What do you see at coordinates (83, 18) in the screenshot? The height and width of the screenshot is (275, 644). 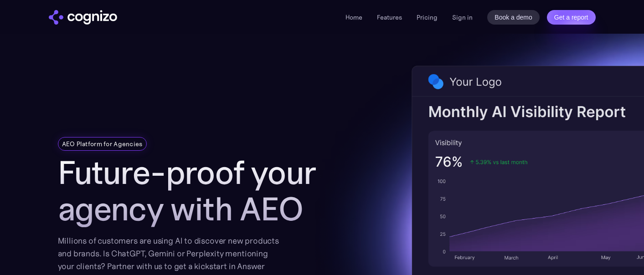 I see `a: home` at bounding box center [83, 18].